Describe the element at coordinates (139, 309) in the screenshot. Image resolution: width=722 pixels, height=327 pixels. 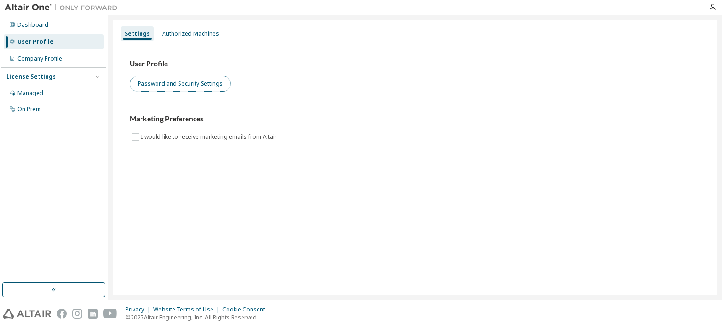
I see `div: Privacy` at that location.